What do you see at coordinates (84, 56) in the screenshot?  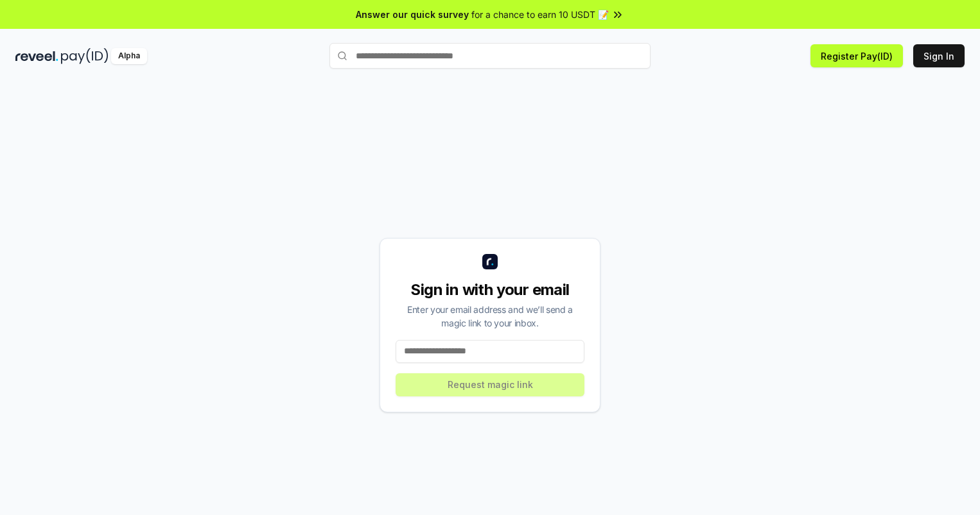 I see `img: pay_id` at bounding box center [84, 56].